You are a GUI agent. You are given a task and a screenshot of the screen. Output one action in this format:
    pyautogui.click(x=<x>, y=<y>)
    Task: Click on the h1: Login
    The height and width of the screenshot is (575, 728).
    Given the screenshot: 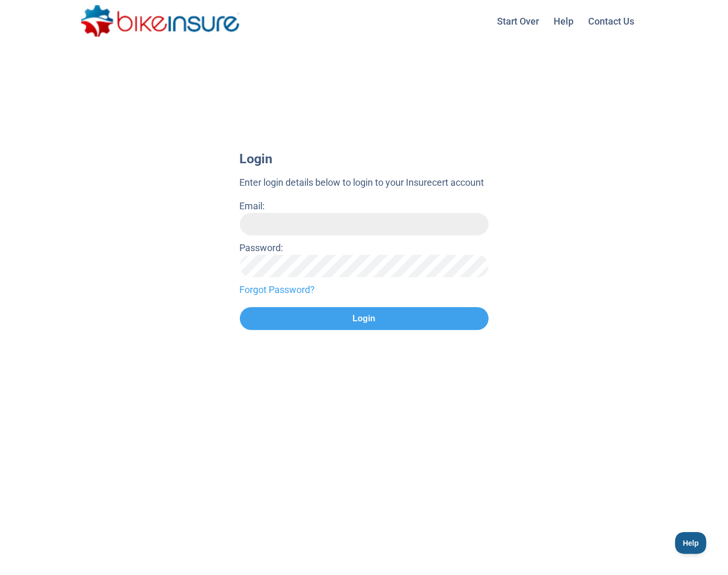 What is the action you would take?
    pyautogui.click(x=364, y=159)
    